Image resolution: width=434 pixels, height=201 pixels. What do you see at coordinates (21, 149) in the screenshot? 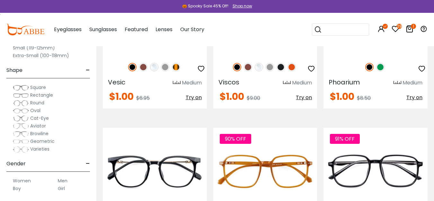
I see `img: Varieties.png` at bounding box center [21, 149].